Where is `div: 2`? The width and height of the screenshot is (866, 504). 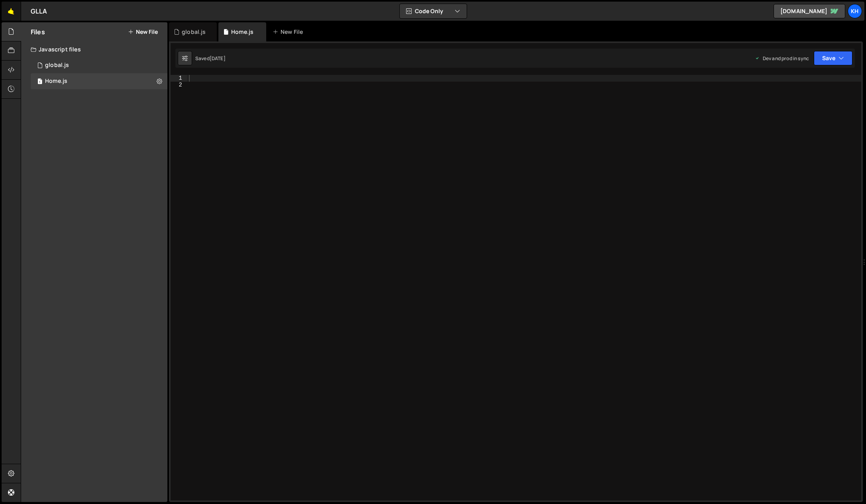 div: 2 is located at coordinates (179, 85).